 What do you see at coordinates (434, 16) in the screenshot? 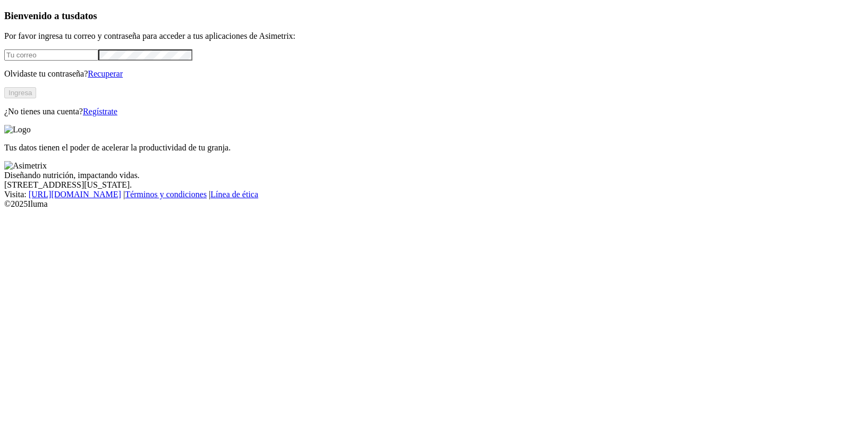
I see `h3: Bienvenido a tus` at bounding box center [434, 16].